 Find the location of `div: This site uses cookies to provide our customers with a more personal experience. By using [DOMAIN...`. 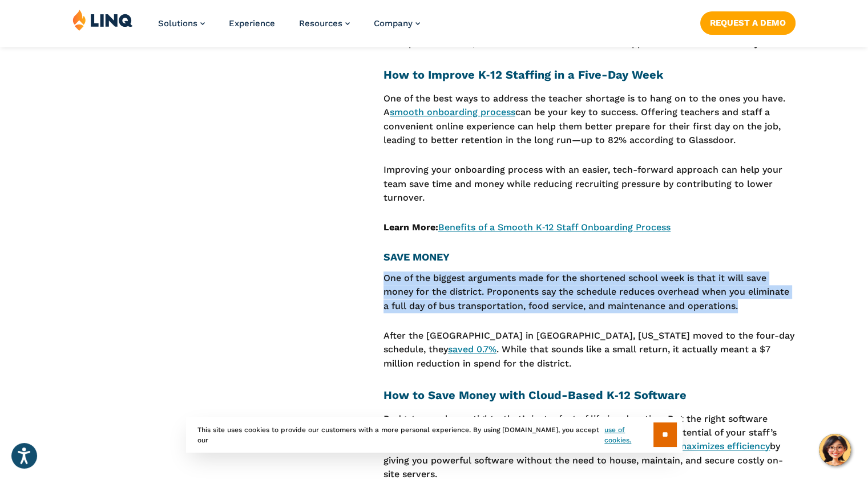

div: This site uses cookies to provide our customers with a more personal experience. By using [DOMAIN... is located at coordinates (434, 434).